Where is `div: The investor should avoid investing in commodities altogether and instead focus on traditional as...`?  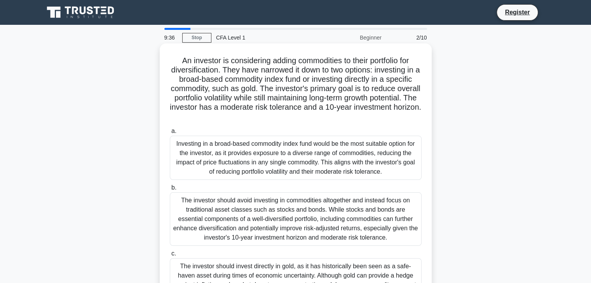 div: The investor should avoid investing in commodities altogether and instead focus on traditional as... is located at coordinates (296, 219).